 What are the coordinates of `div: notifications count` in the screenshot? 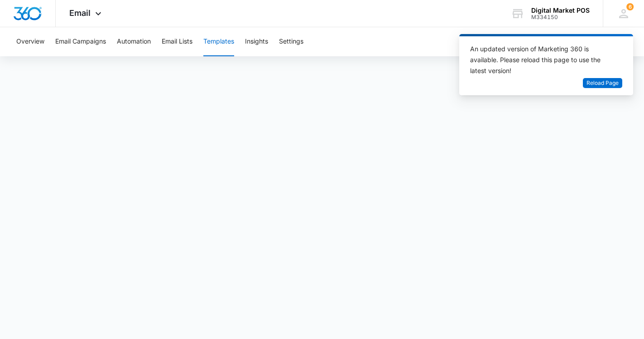 It's located at (630, 7).